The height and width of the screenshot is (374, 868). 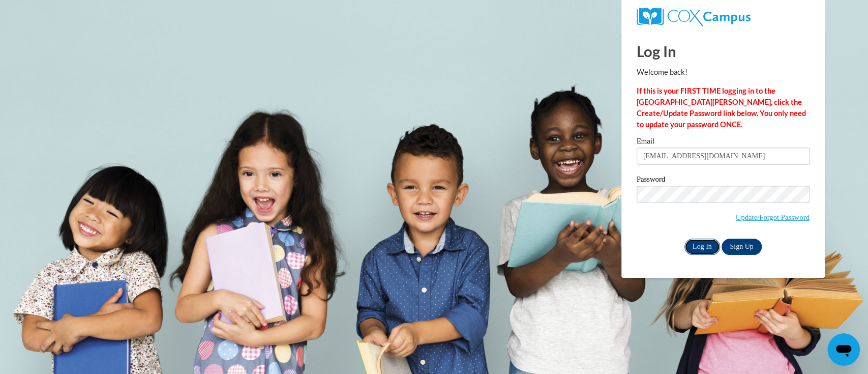 What do you see at coordinates (741, 247) in the screenshot?
I see `a: Sign Up` at bounding box center [741, 247].